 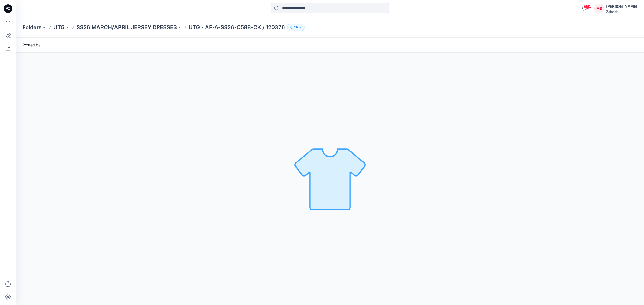 I want to click on img: No Outline, so click(x=330, y=179).